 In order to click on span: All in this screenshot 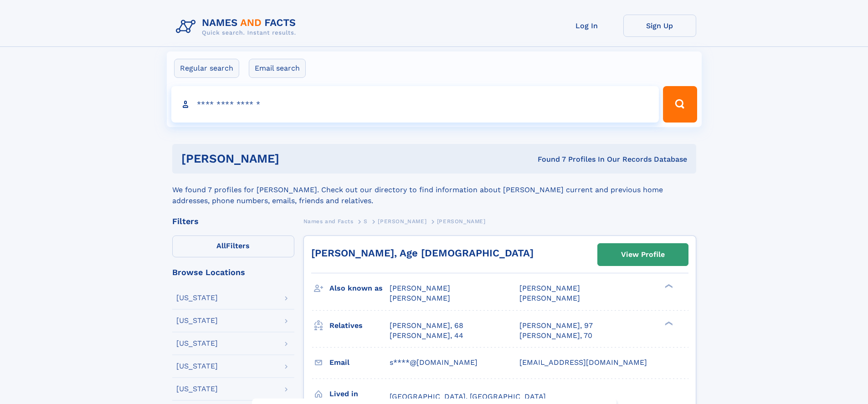, I will do `click(221, 245)`.